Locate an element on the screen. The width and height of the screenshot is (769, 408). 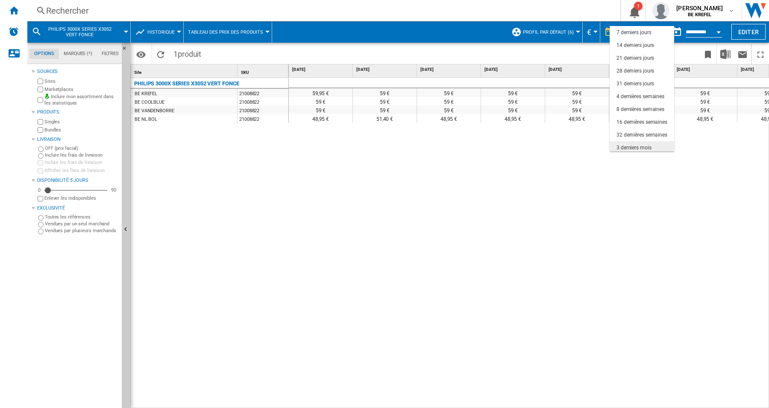
div: 32 dernières semaines is located at coordinates (642, 135).